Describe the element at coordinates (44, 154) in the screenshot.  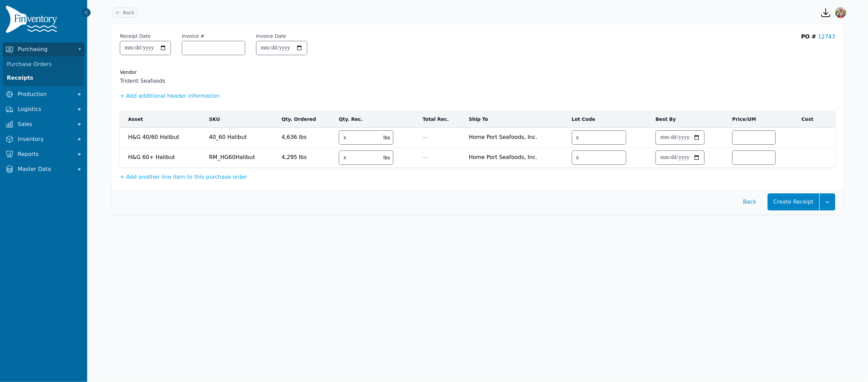
I see `button: Reports` at that location.